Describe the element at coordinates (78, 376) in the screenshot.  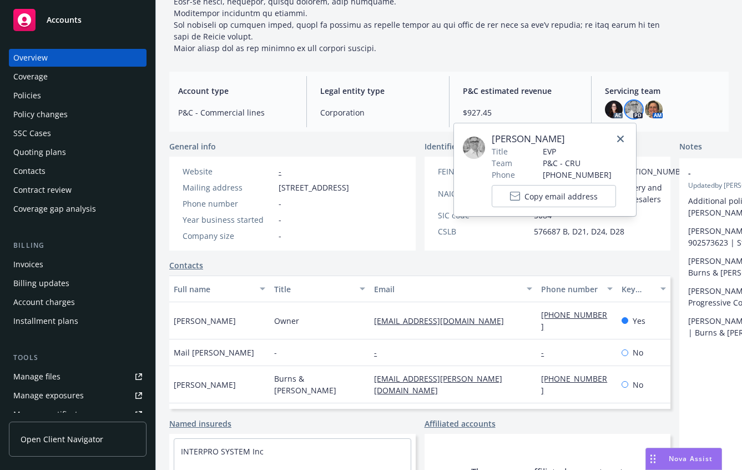
I see `a: Manage files` at that location.